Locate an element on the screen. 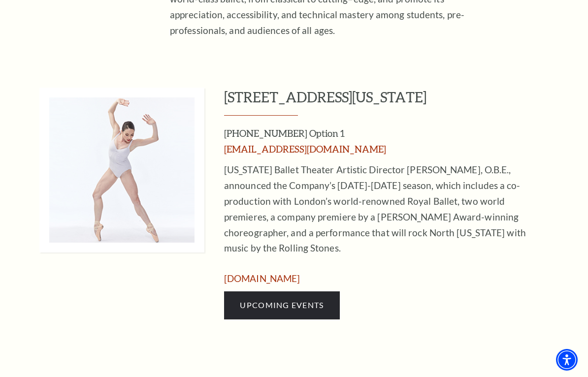 The width and height of the screenshot is (588, 377). div: Accessibility Menu is located at coordinates (567, 360).